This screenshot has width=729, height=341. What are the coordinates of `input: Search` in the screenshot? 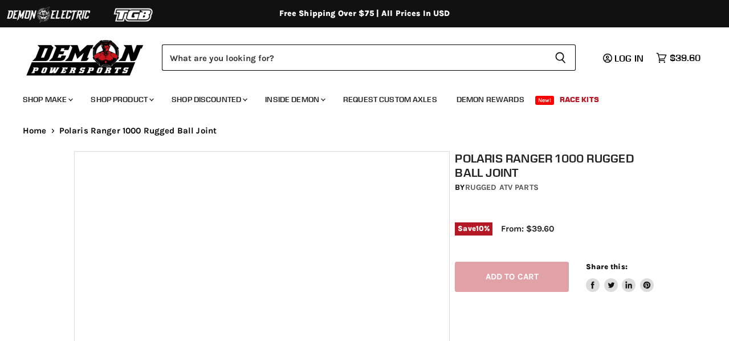 It's located at (353, 58).